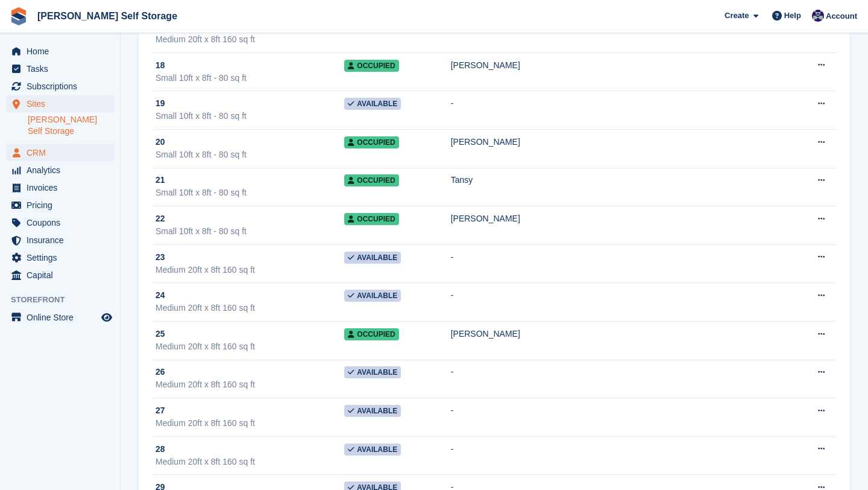 This screenshot has height=490, width=868. Describe the element at coordinates (63, 240) in the screenshot. I see `span: Insurance` at that location.